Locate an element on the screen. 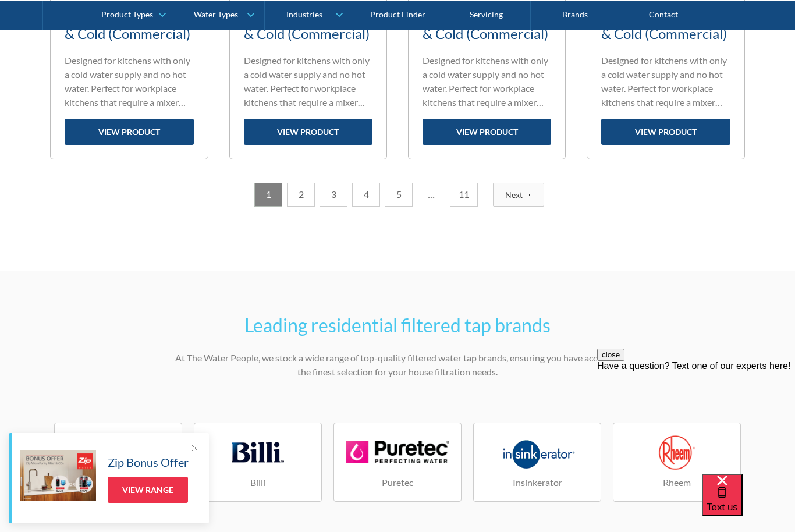  a: View Range is located at coordinates (148, 489).